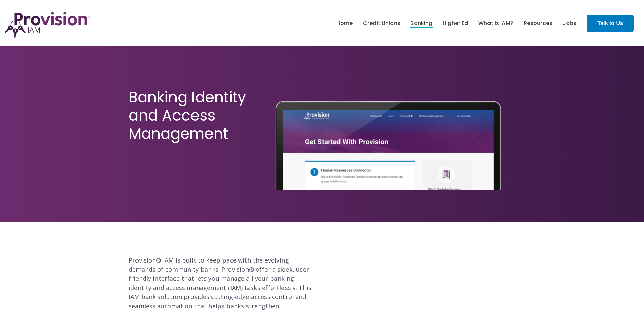 This screenshot has height=313, width=644. I want to click on span: Banking Identity and Access Management, so click(187, 115).